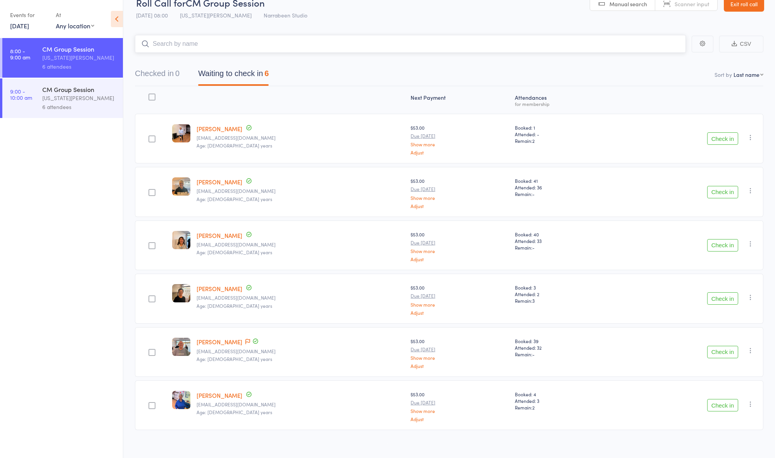  Describe the element at coordinates (75, 15) in the screenshot. I see `div: At` at that location.